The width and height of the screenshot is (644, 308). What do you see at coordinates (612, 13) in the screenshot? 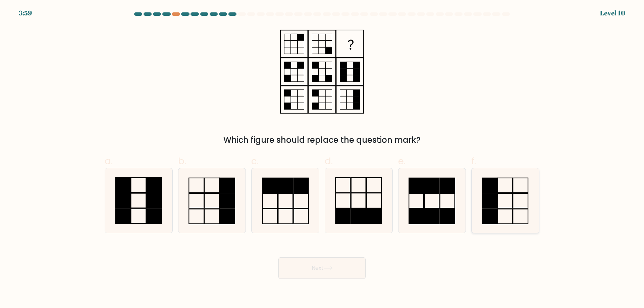
I see `div: Level 10` at bounding box center [612, 13].